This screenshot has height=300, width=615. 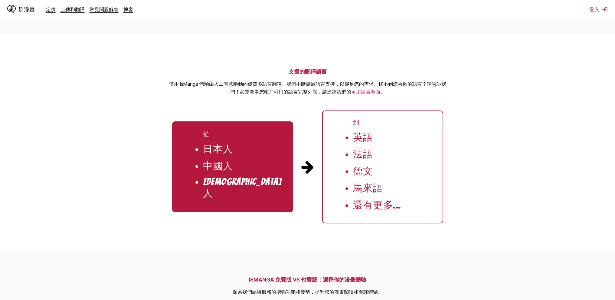 What do you see at coordinates (308, 71) in the screenshot?
I see `font: 支援的翻譯語言` at bounding box center [308, 71].